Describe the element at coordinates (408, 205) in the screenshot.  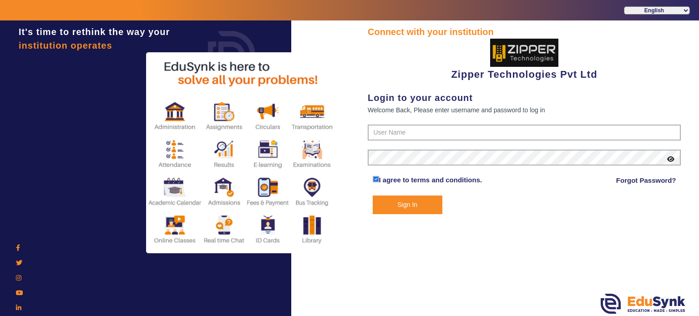
I see `button: Sign In` at that location.